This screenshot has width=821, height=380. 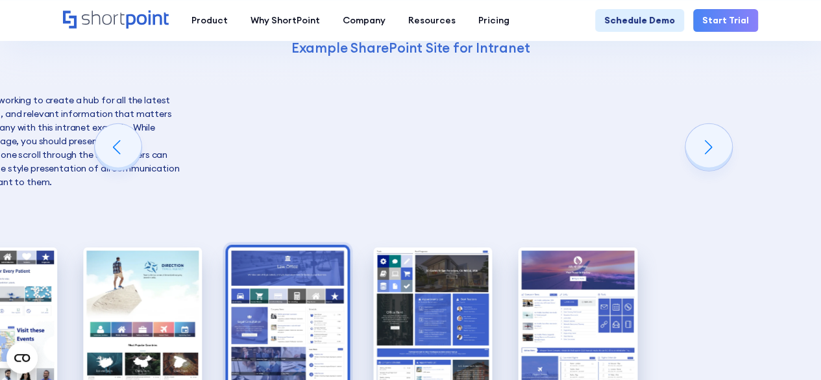 I want to click on div: Previous slide, so click(x=118, y=147).